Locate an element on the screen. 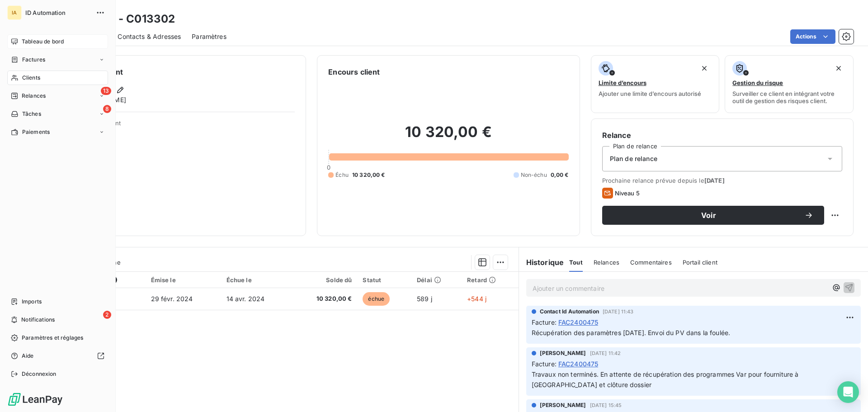 Image resolution: width=868 pixels, height=412 pixels. span: Prochaine relance prévue depuis le is located at coordinates (722, 181).